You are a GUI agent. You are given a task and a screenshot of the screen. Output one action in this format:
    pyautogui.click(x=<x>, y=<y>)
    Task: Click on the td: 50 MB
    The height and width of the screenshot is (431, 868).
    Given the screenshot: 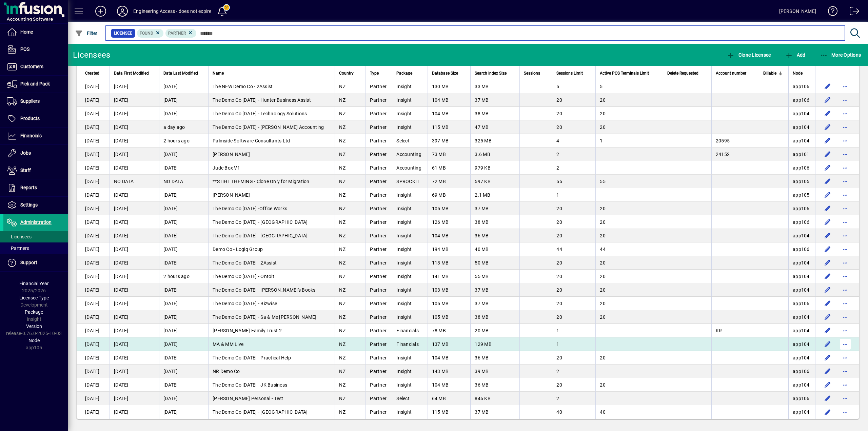 What is the action you would take?
    pyautogui.click(x=495, y=262)
    